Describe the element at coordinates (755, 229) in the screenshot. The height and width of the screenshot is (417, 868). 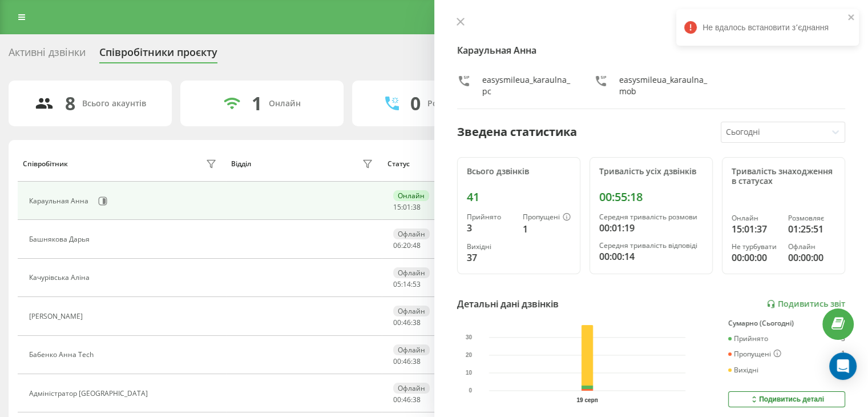
I see `div: 15:01:37` at that location.